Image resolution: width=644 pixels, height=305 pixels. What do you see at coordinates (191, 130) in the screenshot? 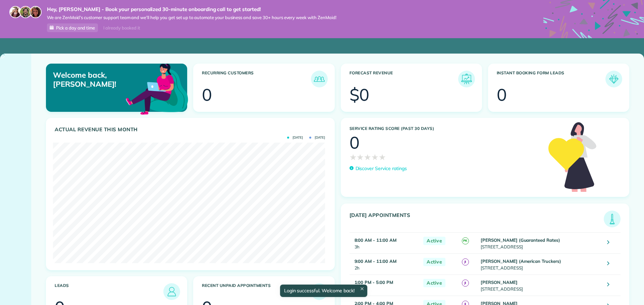
I see `h3: Actual Revenue this month` at bounding box center [191, 130].